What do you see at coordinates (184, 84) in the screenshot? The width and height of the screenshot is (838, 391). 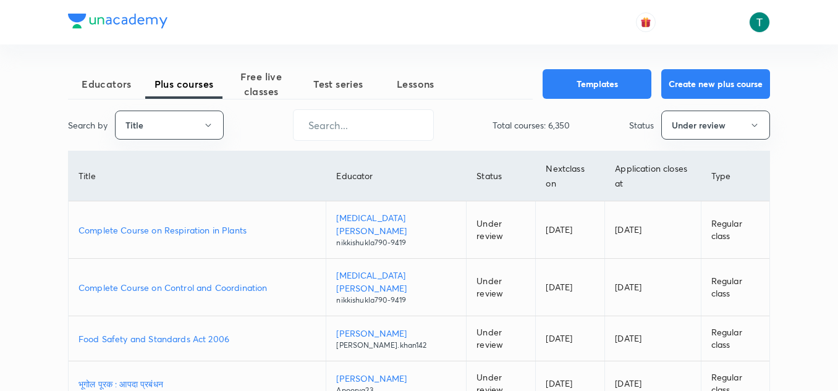 I see `span: Plus courses` at bounding box center [184, 84].